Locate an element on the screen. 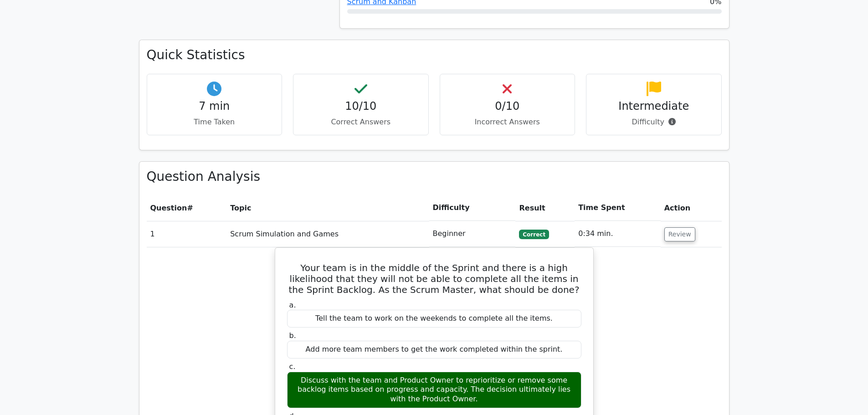  td: Beginner is located at coordinates (473, 234).